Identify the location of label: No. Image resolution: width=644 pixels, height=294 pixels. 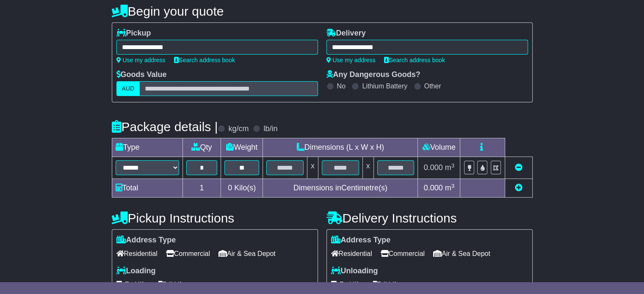
(341, 86).